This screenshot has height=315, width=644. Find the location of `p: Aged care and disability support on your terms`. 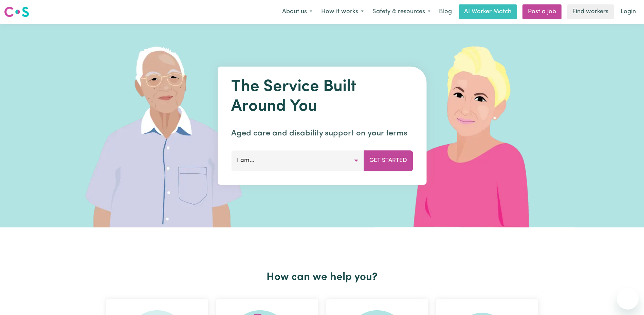

p: Aged care and disability support on your terms is located at coordinates (322, 133).